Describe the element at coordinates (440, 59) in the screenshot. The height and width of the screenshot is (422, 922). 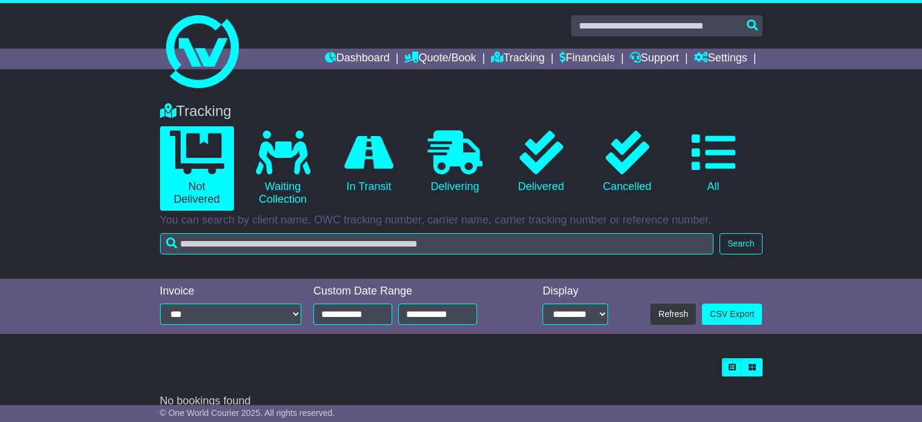
I see `a: Quote/Book` at that location.